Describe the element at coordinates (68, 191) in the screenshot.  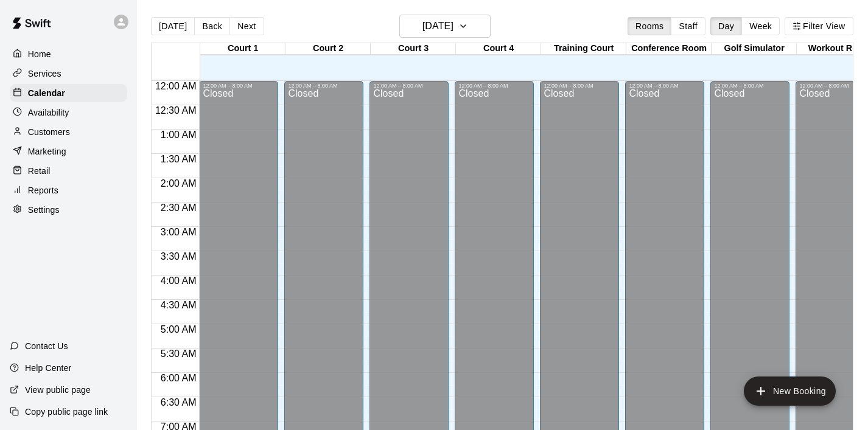
I see `a: Reports` at that location.